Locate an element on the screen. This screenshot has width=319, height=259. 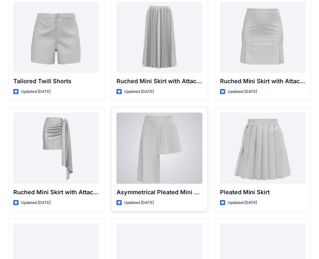
p: Pleated Mini Skirt is located at coordinates (263, 193).